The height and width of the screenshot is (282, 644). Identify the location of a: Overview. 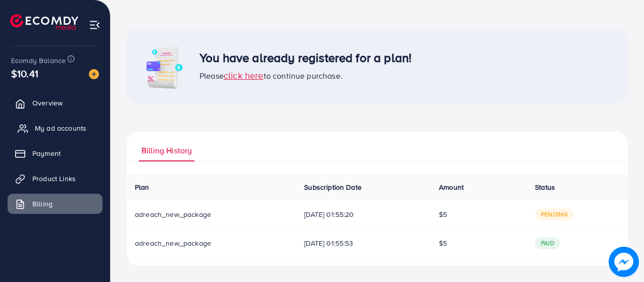
(55, 103).